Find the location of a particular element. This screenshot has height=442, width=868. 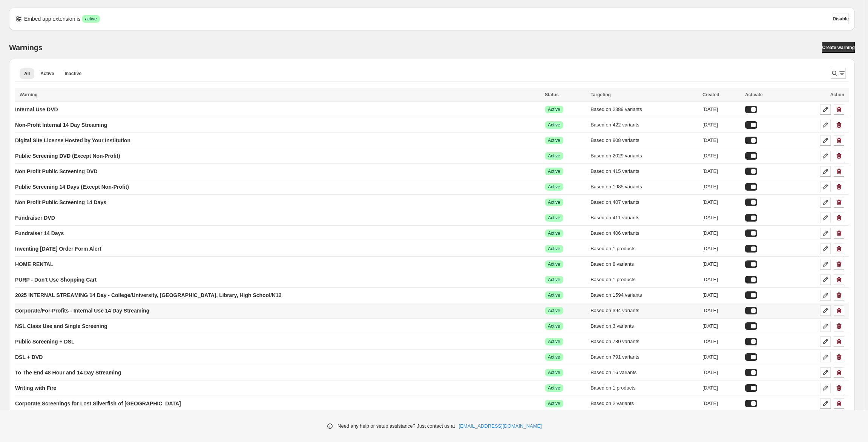

span: Action is located at coordinates (837, 95).